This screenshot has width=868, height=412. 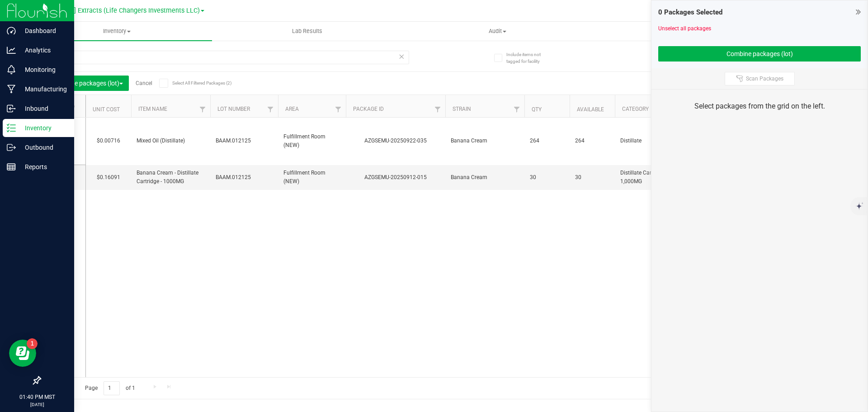 What do you see at coordinates (233, 109) in the screenshot?
I see `a: Lot Number` at bounding box center [233, 109].